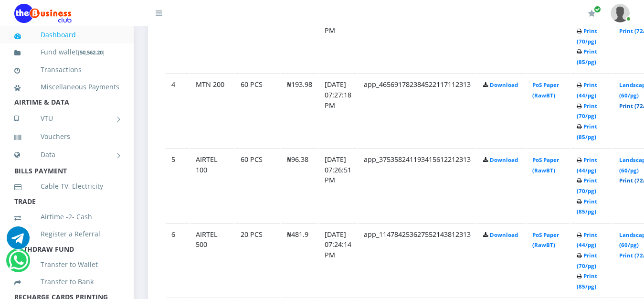  I want to click on td: AIRTEL 500, so click(212, 260).